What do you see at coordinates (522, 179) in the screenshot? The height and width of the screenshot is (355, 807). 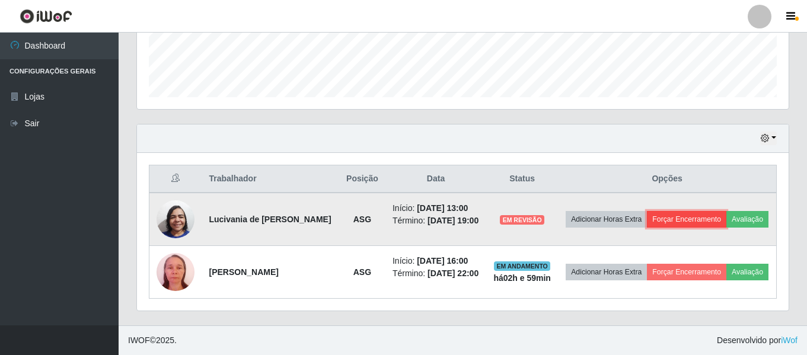 I see `th: Status` at bounding box center [522, 179].